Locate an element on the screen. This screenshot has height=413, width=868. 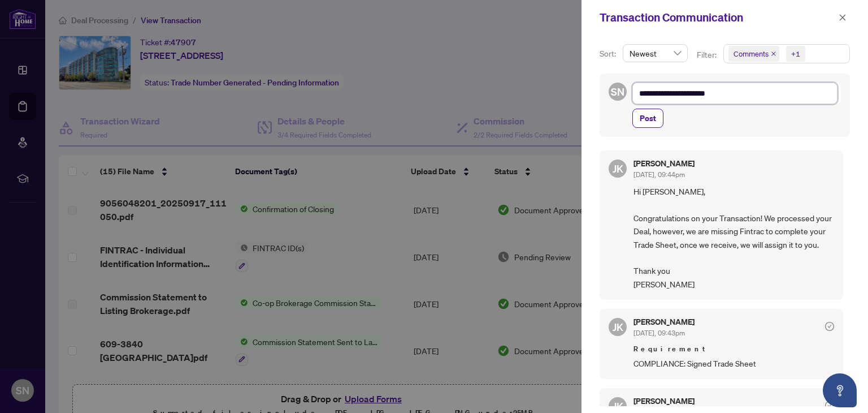
div: Transaction Communication is located at coordinates (717, 17).